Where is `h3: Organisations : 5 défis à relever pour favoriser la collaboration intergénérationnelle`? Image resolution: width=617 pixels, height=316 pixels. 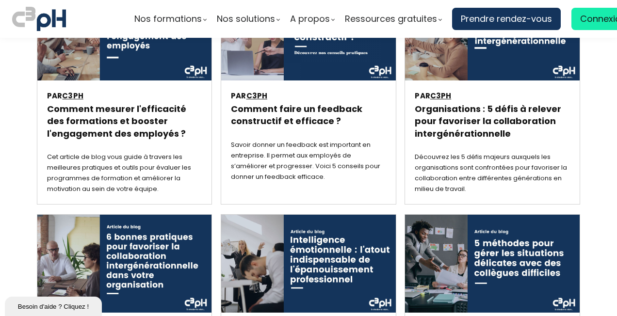
h3: Organisations : 5 défis à relever pour favoriser la collaboration intergénérationnelle is located at coordinates (492, 121).